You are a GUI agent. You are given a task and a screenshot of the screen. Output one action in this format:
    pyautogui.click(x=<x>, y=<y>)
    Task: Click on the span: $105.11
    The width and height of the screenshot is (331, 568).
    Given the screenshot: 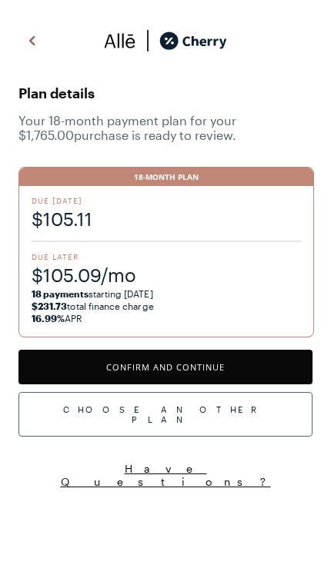 What is the action you would take?
    pyautogui.click(x=166, y=218)
    